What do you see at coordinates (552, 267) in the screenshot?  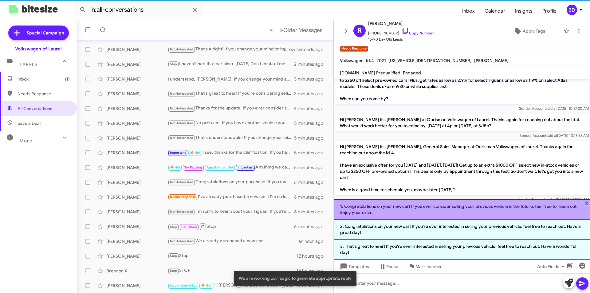 I see `button: Auto Fields` at bounding box center [552, 267].